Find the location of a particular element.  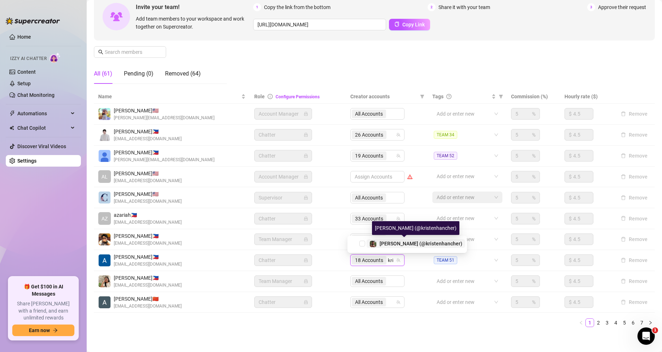

th: Name is located at coordinates (172, 96).